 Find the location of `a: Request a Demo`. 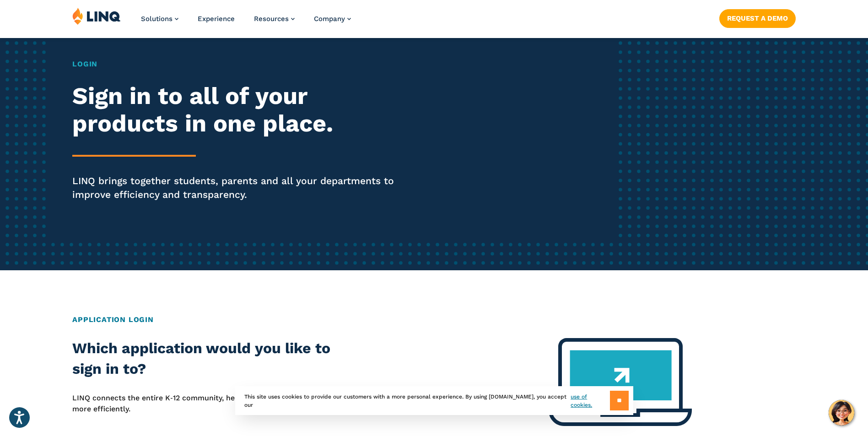

a: Request a Demo is located at coordinates (757, 18).